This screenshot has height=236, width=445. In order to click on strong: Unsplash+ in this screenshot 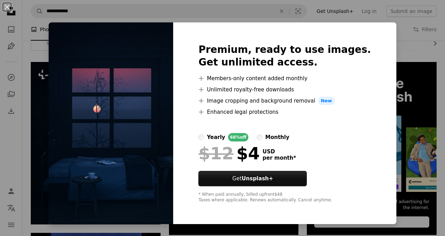, I will do `click(257, 178)`.